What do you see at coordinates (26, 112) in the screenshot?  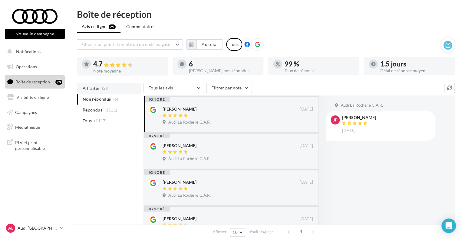 I see `span: Campagnes` at bounding box center [26, 112].